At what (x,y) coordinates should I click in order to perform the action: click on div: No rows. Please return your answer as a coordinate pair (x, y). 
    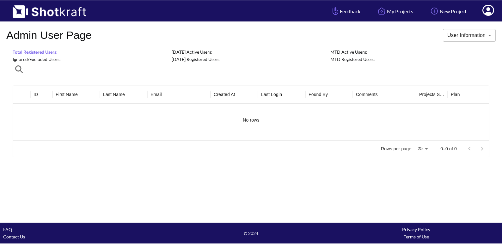
    Looking at the image, I should click on (251, 120).